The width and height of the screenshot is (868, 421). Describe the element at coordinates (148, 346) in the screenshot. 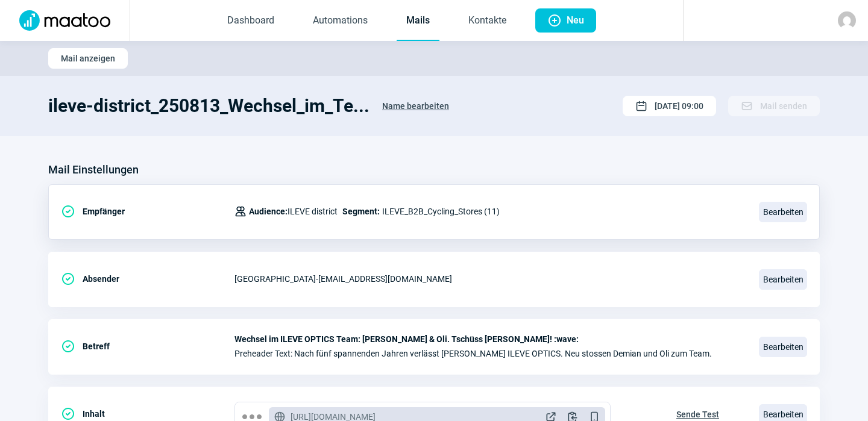

I see `div: Betreff` at that location.